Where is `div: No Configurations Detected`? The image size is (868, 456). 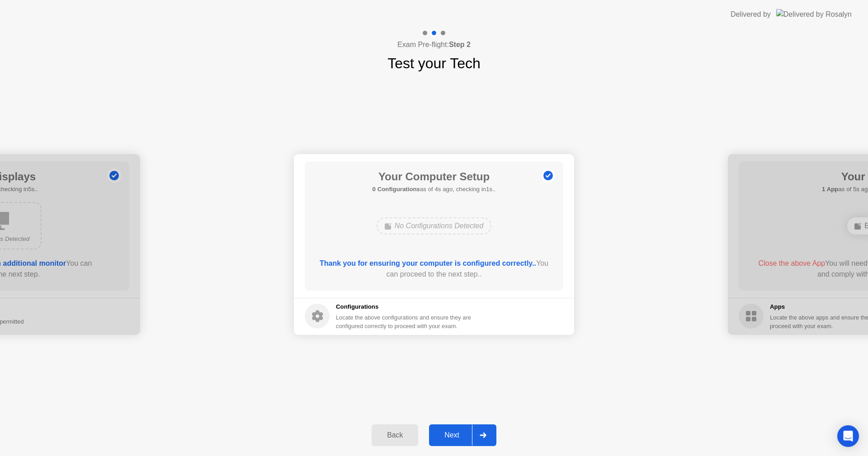
div: No Configurations Detected is located at coordinates (434, 226).